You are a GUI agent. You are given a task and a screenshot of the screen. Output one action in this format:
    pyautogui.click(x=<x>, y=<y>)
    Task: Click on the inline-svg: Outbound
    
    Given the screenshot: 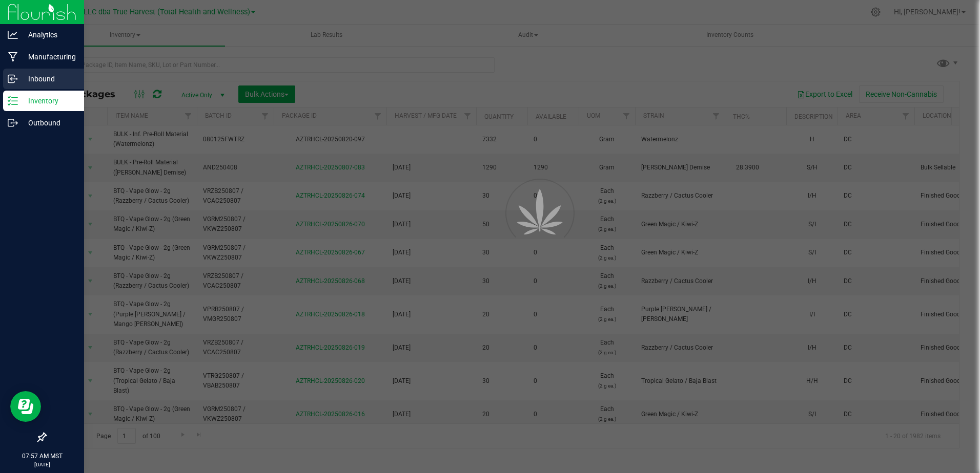 What is the action you would take?
    pyautogui.click(x=13, y=123)
    